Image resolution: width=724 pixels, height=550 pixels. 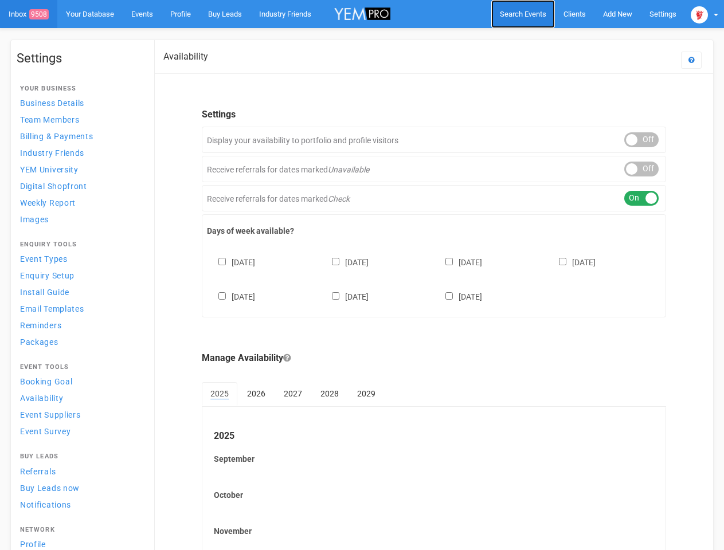 What do you see at coordinates (34, 219) in the screenshot?
I see `span: Images` at bounding box center [34, 219].